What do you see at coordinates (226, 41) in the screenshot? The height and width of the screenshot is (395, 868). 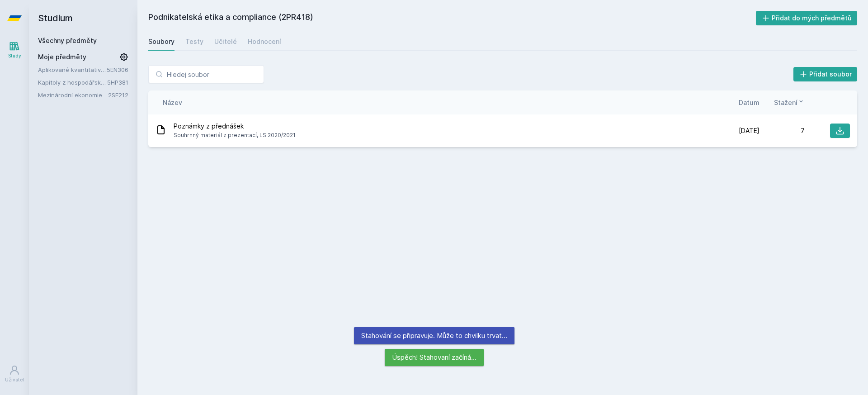 I see `a: Učitelé` at bounding box center [226, 41].